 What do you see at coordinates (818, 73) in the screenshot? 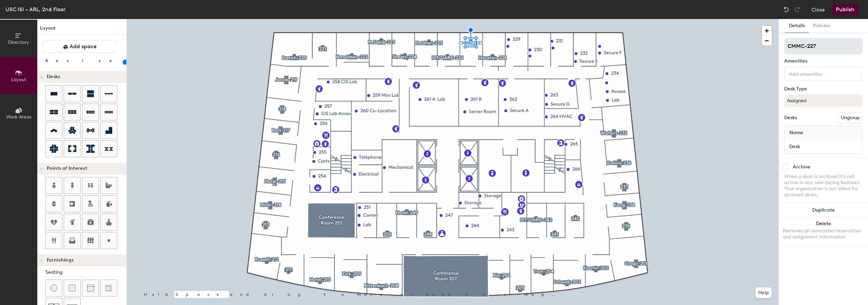
I see `input: Add amenities` at bounding box center [818, 73].